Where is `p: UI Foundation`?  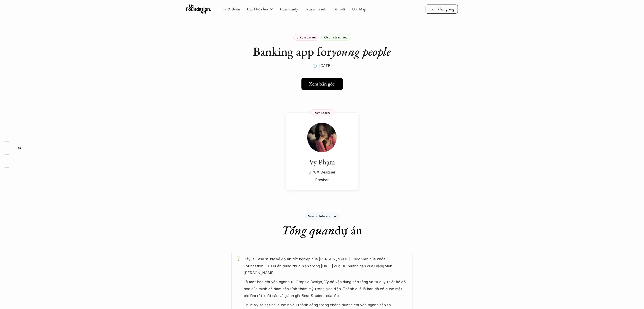 p: UI Foundation is located at coordinates (306, 38).